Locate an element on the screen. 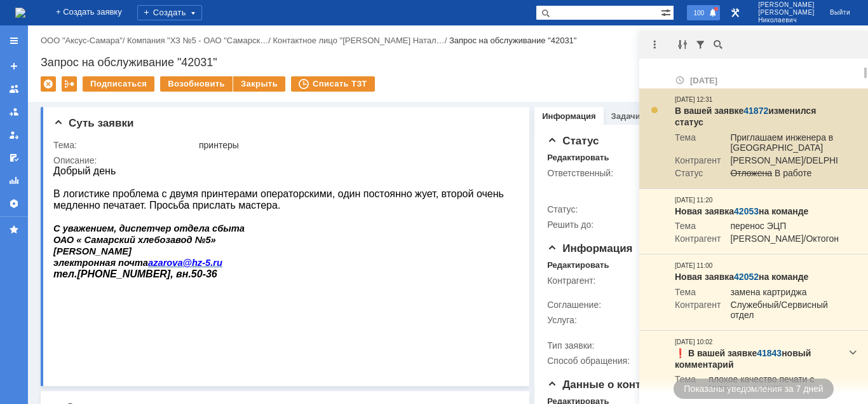 The width and height of the screenshot is (868, 404). span: Информация is located at coordinates (589, 248).